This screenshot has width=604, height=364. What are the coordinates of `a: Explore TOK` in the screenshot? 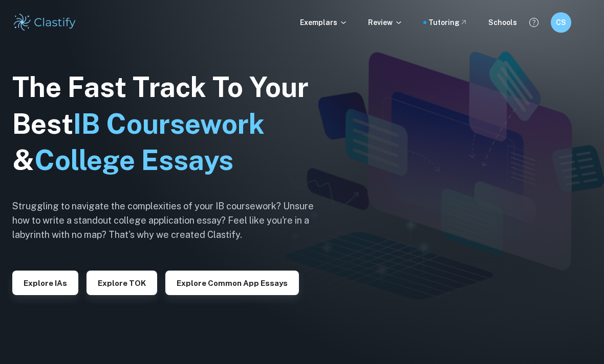 It's located at (122, 283).